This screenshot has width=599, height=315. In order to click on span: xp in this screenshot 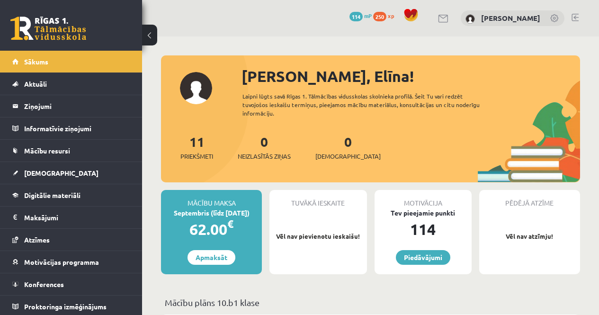, I will do `click(391, 16)`.